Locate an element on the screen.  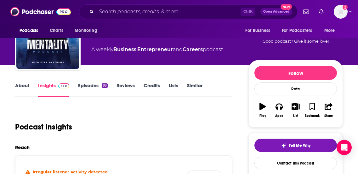
a: Credits is located at coordinates (152, 89).